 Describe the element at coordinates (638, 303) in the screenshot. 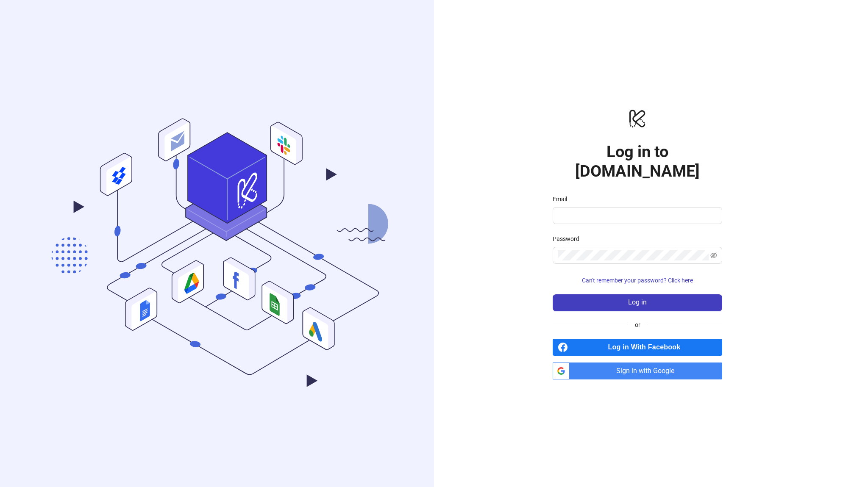

I see `span: Log in` at that location.